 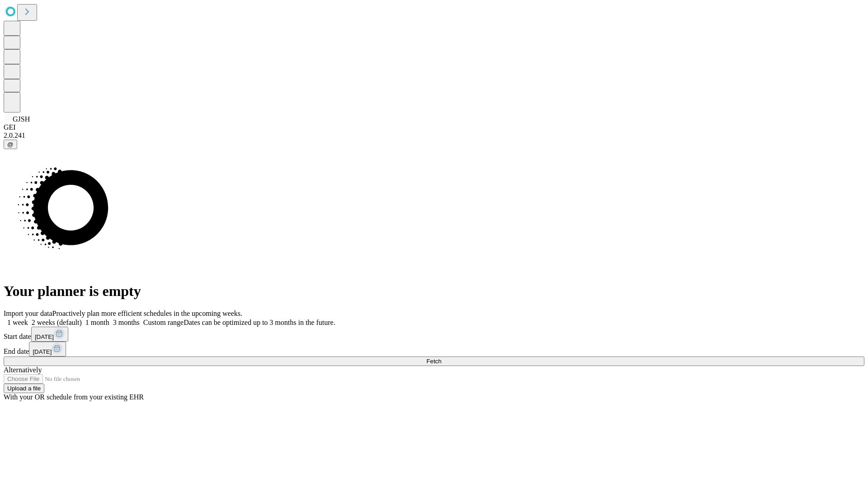 I want to click on span: Fetch, so click(x=434, y=361).